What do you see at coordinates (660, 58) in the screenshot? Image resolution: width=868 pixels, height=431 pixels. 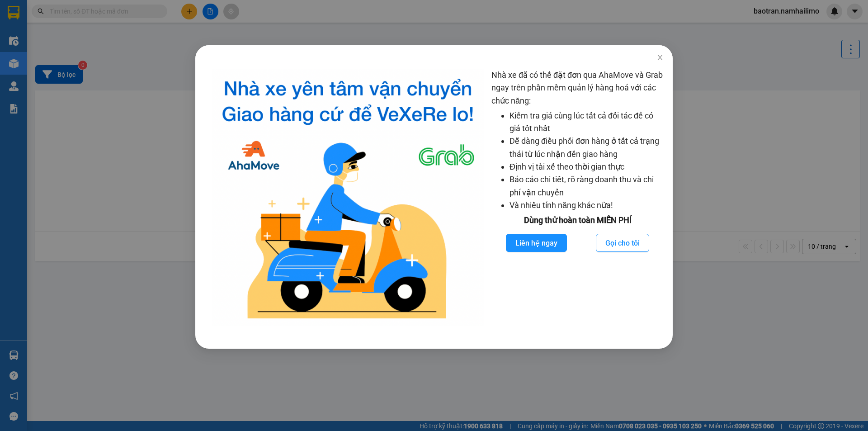 I see `button: Close` at bounding box center [660, 58].